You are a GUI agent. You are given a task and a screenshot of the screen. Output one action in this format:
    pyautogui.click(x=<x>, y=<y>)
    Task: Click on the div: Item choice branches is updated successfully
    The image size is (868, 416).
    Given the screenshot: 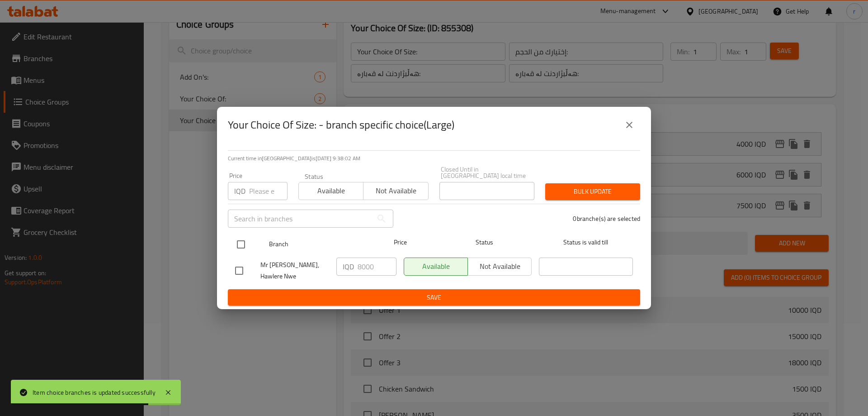 What is the action you would take?
    pyautogui.click(x=94, y=392)
    